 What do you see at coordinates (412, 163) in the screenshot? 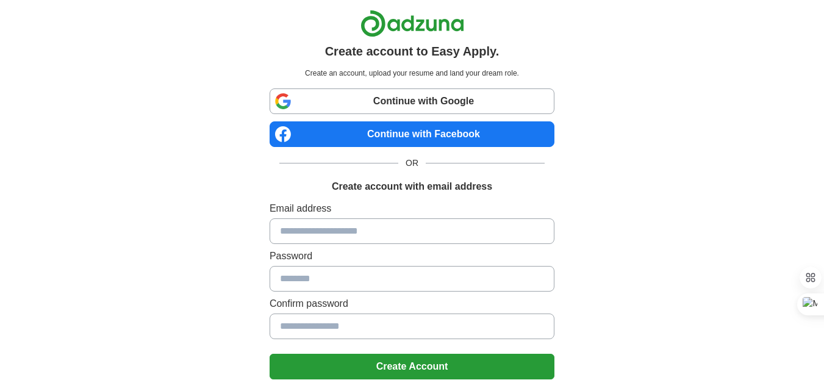
I see `span: OR` at bounding box center [412, 163].